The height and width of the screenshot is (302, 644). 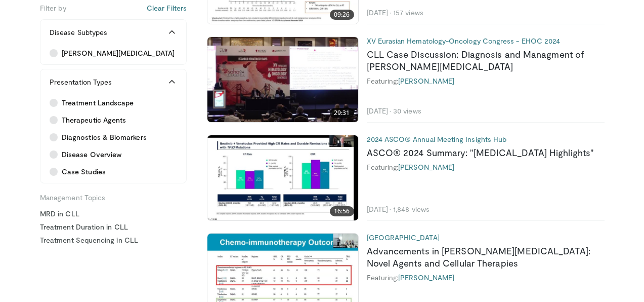 I want to click on button: Disease Subtypes, so click(x=114, y=32).